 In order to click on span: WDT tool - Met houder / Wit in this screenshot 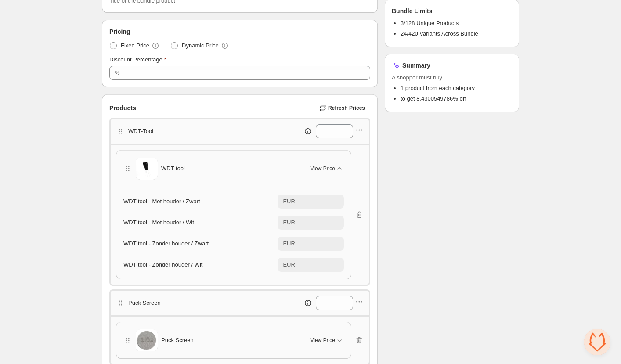, I will do `click(158, 222)`.